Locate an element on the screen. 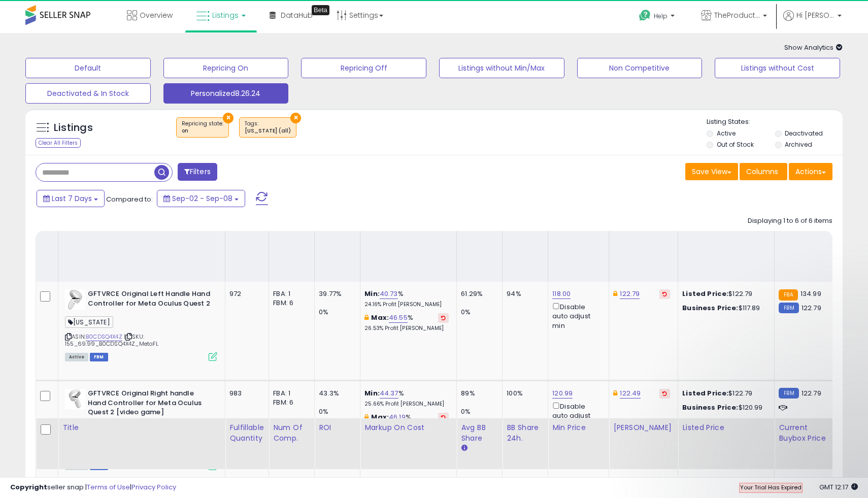  small: FBA is located at coordinates (788, 295).